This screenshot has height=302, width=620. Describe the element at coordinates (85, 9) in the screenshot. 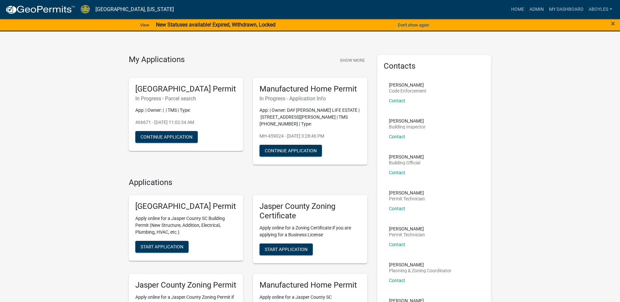

I see `img: Jasper County, South Carolina` at that location.